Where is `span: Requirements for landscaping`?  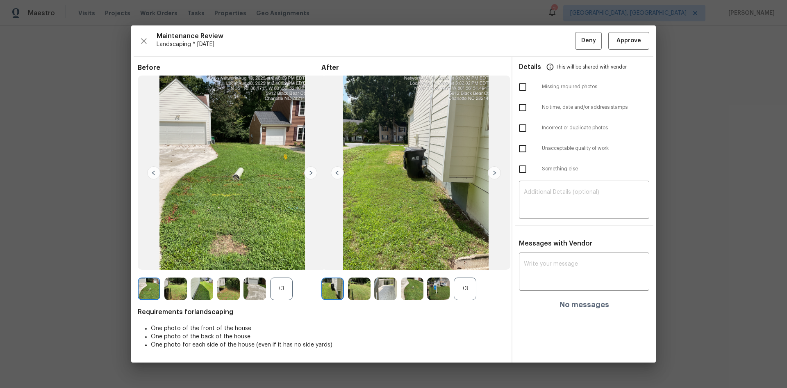
span: Requirements for landscaping is located at coordinates (322, 312).